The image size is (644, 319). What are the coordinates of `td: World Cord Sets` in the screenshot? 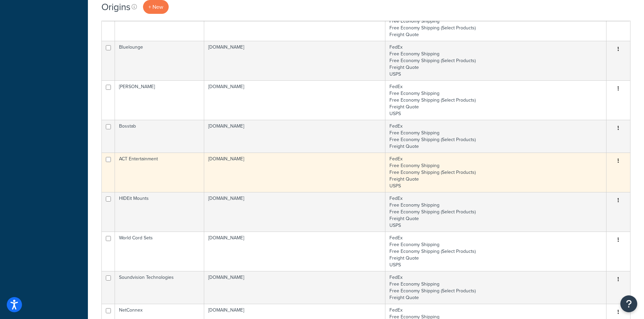 It's located at (160, 251).